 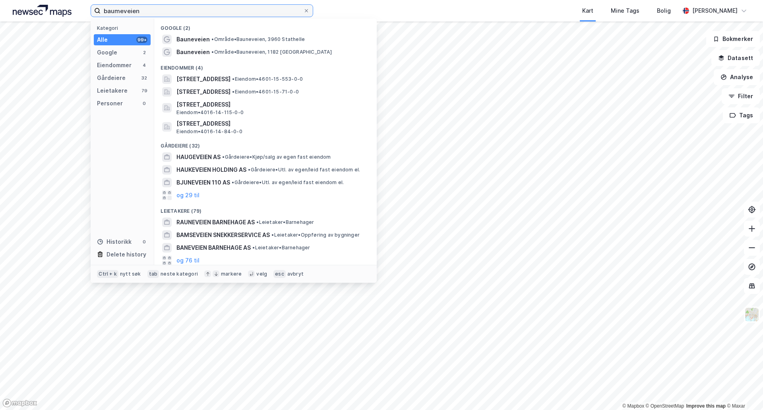 What do you see at coordinates (20, 403) in the screenshot?
I see `a: Mapbox homepage` at bounding box center [20, 403].